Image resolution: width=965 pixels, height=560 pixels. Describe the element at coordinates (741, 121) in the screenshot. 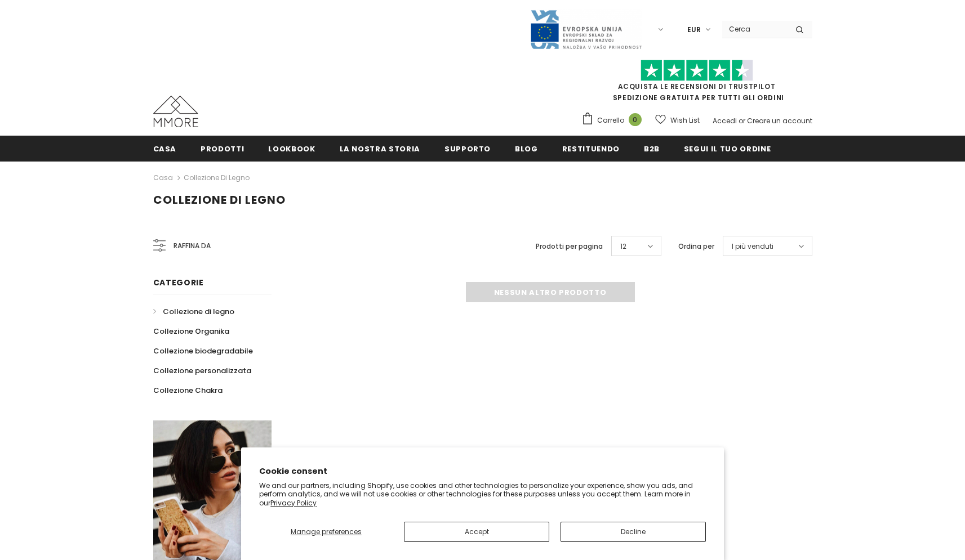

I see `span: or` at that location.